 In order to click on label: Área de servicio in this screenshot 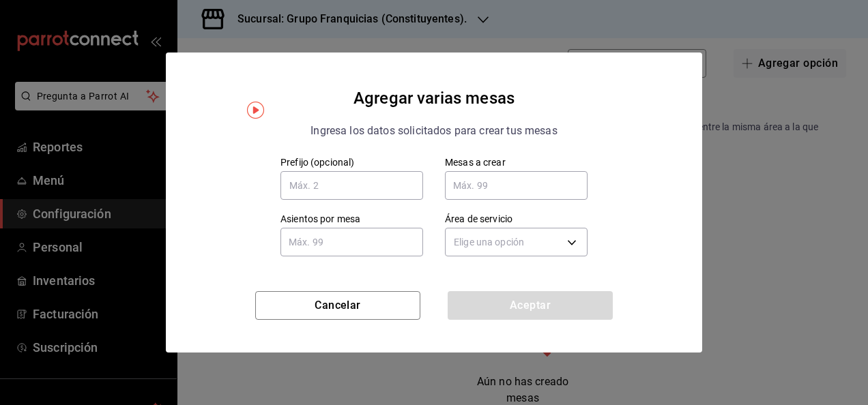, I will do `click(516, 218)`.